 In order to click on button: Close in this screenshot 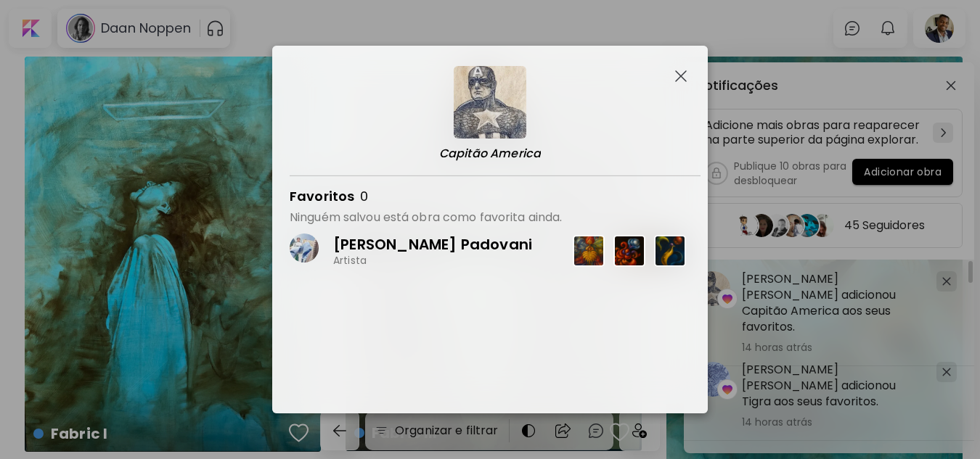, I will do `click(681, 76)`.